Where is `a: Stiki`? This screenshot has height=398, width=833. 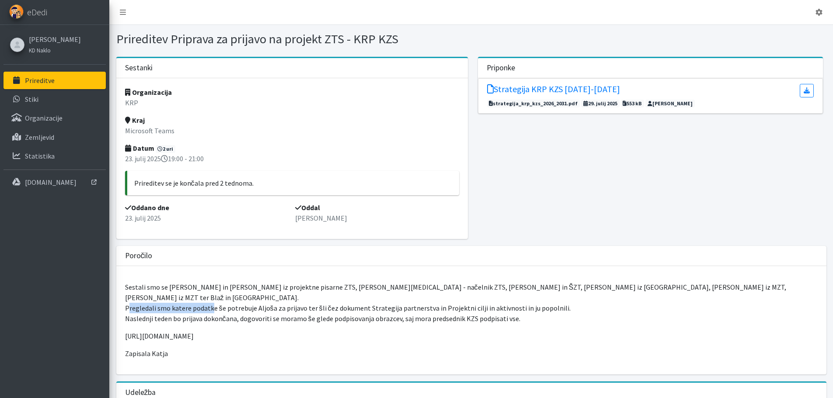
a: Stiki is located at coordinates (55, 99).